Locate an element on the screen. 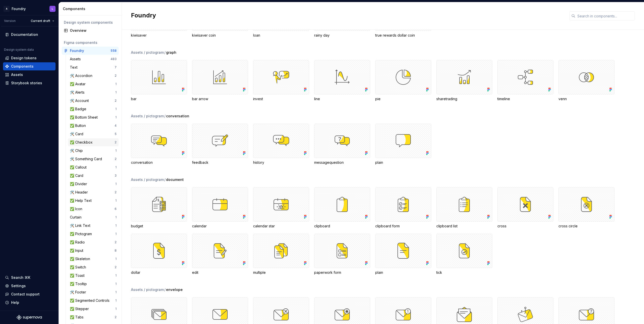 The width and height of the screenshot is (644, 324). div: Design system data is located at coordinates (19, 50).